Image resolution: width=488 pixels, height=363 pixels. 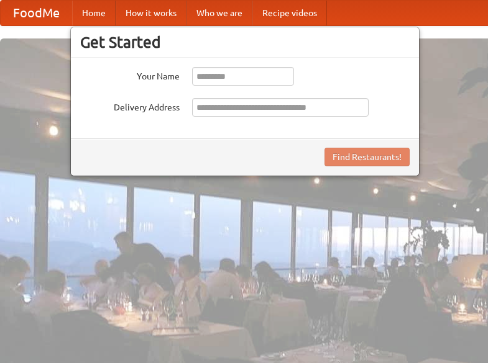 What do you see at coordinates (94, 13) in the screenshot?
I see `a: Home` at bounding box center [94, 13].